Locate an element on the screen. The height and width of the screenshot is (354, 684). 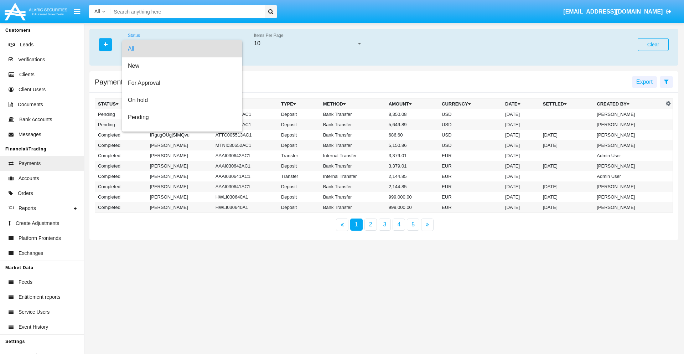
span: Pending is located at coordinates (182, 117).